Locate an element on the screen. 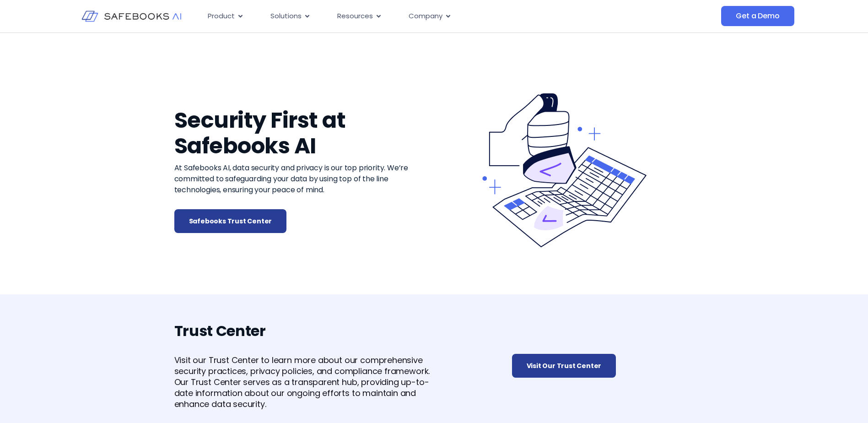  span: Get a Demo is located at coordinates (758, 16).